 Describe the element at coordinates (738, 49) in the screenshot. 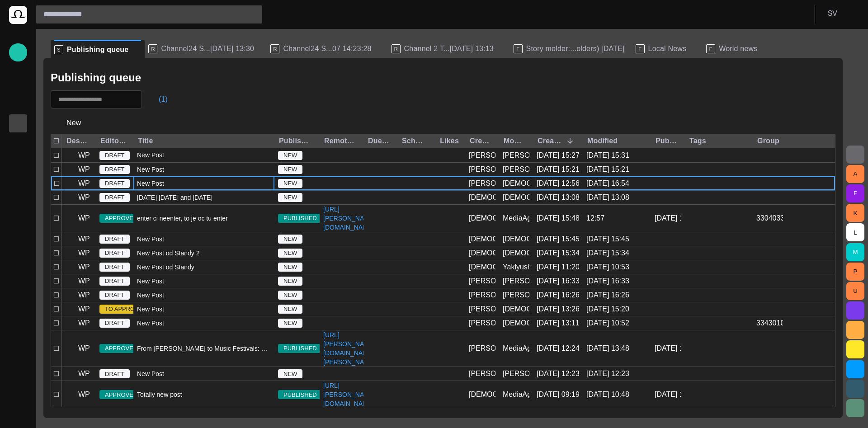

I see `span: World news` at that location.